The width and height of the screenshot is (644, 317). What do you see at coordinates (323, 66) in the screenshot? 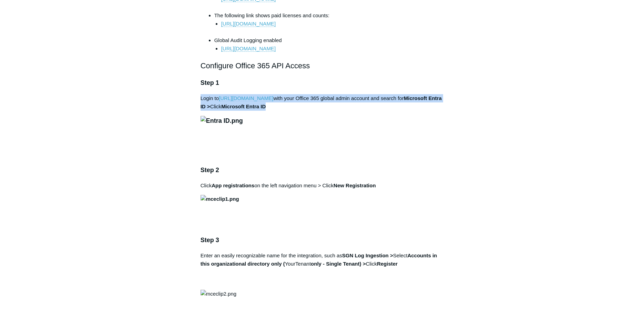
I see `h2: Configure Office 365 API Access` at bounding box center [323, 66].